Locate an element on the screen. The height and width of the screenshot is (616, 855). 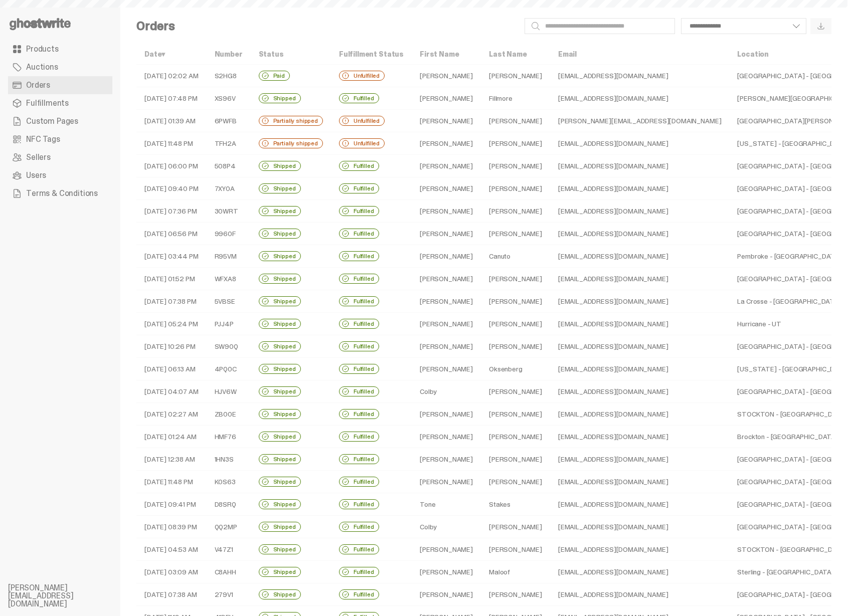
td: WFXA8 is located at coordinates (228, 279).